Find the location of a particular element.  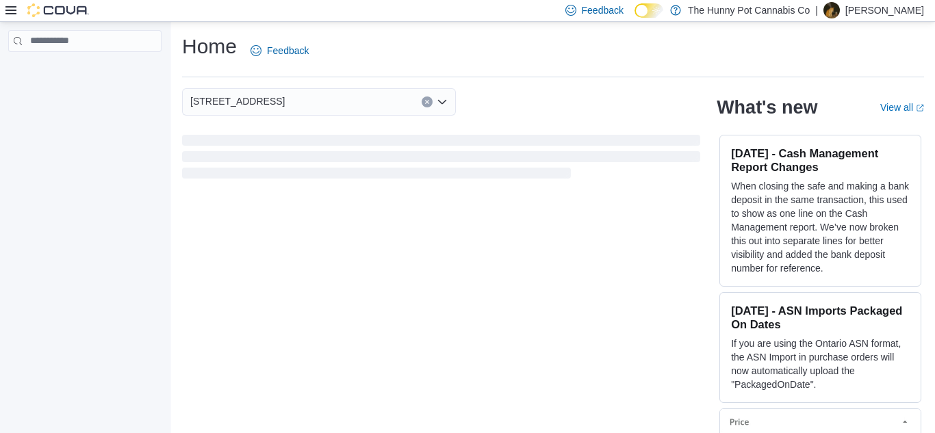

div: Arvin Ayala is located at coordinates (832, 10).